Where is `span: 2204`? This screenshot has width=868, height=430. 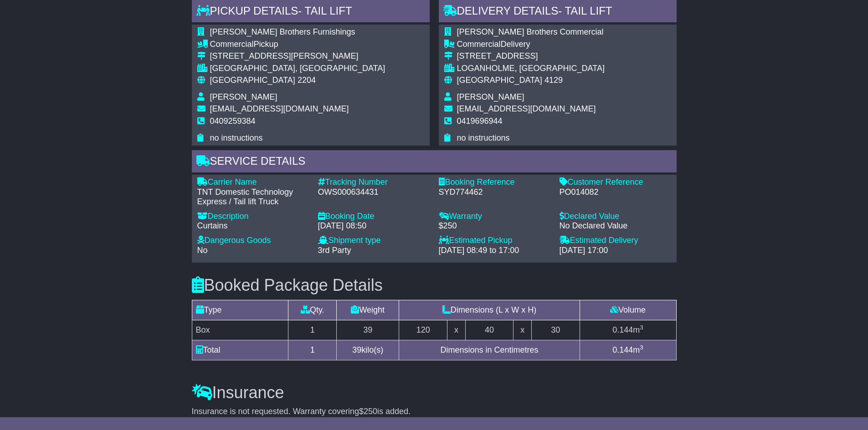 span: 2204 is located at coordinates (307, 80).